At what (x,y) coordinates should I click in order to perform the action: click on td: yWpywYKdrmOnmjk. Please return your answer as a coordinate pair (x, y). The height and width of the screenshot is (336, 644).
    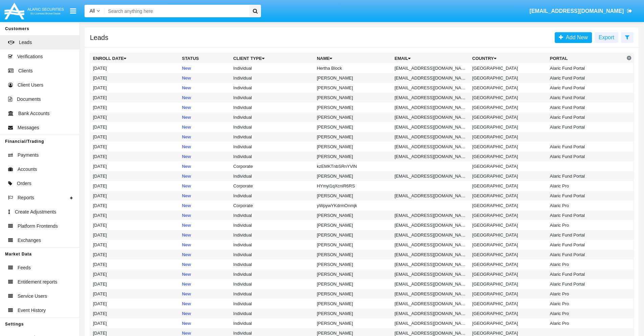
    Looking at the image, I should click on (353, 205).